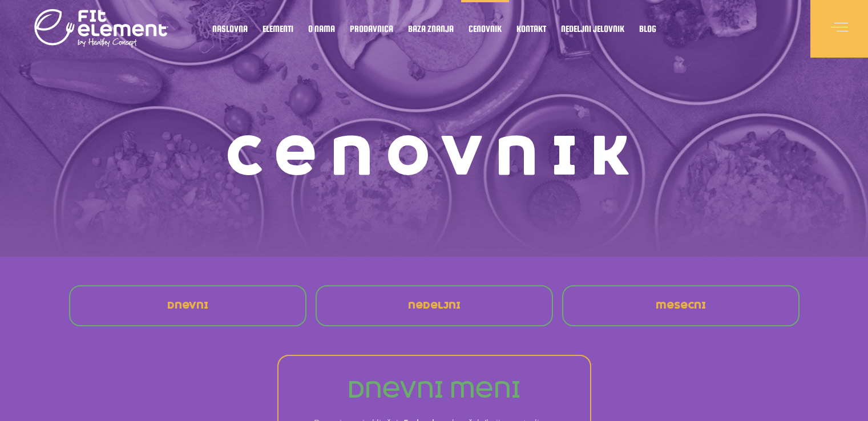 This screenshot has width=868, height=421. What do you see at coordinates (647, 29) in the screenshot?
I see `span: Blog` at bounding box center [647, 29].